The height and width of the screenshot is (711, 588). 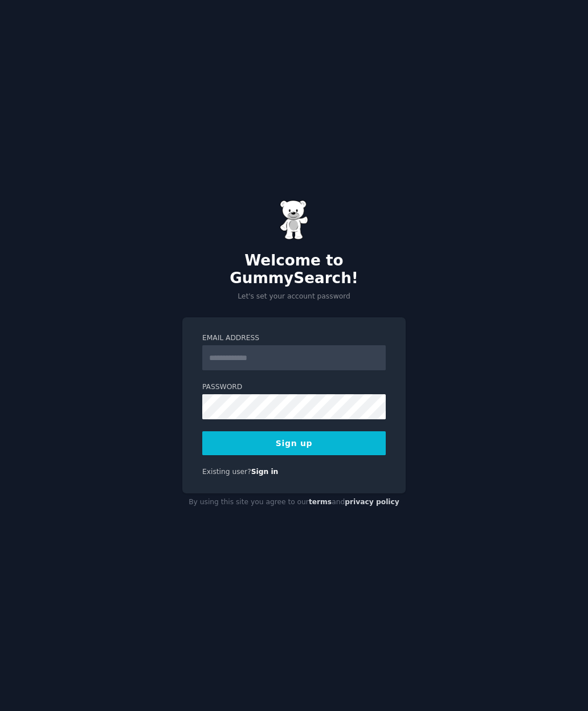 I want to click on h2: Welcome to GummySearch!, so click(x=294, y=269).